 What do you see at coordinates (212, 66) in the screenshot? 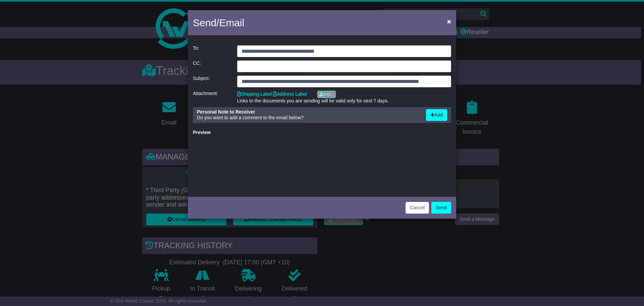
I see `div: CC:` at bounding box center [212, 66].